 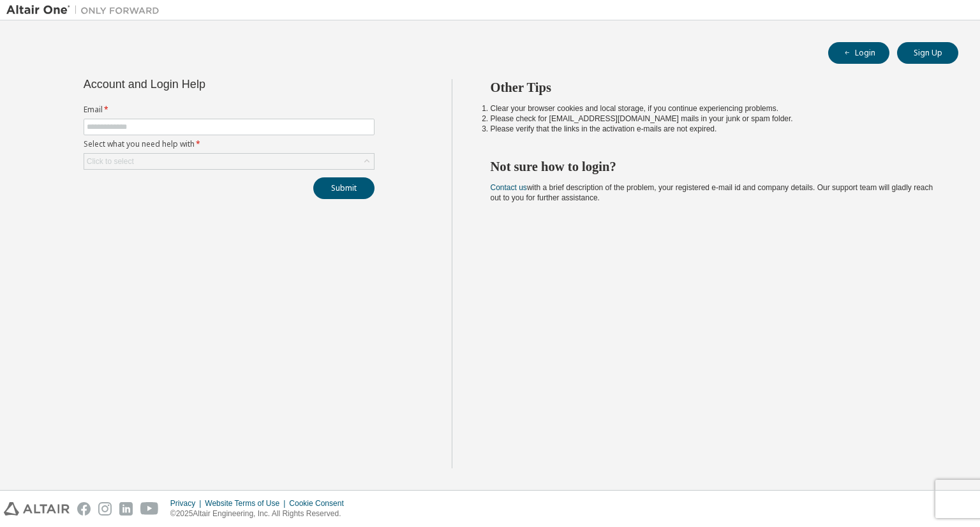 What do you see at coordinates (319, 504) in the screenshot?
I see `div: Cookie Consent` at bounding box center [319, 504].